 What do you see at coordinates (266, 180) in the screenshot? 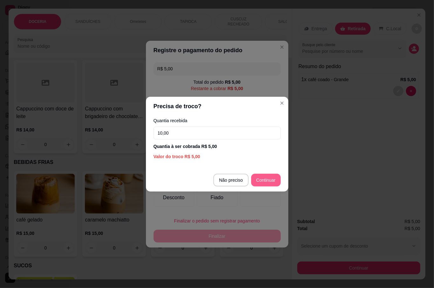
I see `button: Continuar` at bounding box center [266, 180].